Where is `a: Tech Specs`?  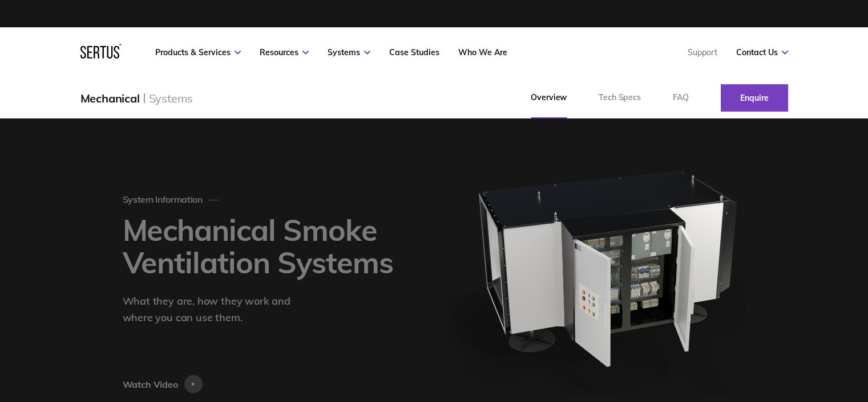
a: Tech Specs is located at coordinates (619, 98).